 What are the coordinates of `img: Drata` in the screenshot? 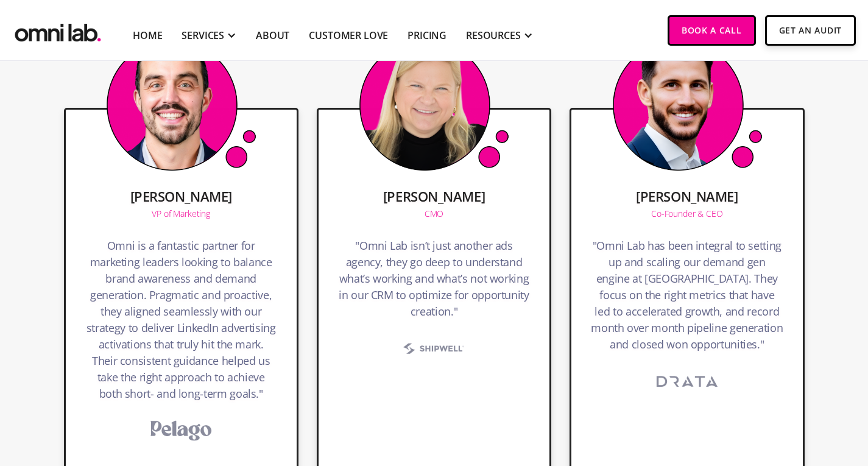 It's located at (687, 381).